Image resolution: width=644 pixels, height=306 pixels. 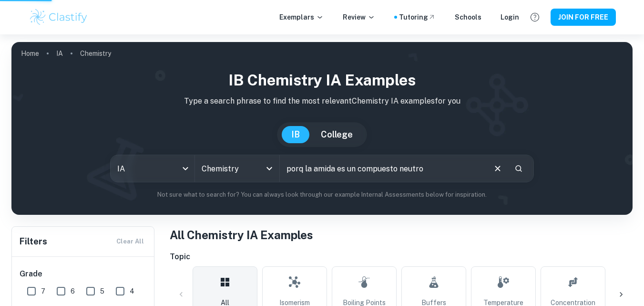 What do you see at coordinates (535, 17) in the screenshot?
I see `button: Help and Feedback` at bounding box center [535, 17].